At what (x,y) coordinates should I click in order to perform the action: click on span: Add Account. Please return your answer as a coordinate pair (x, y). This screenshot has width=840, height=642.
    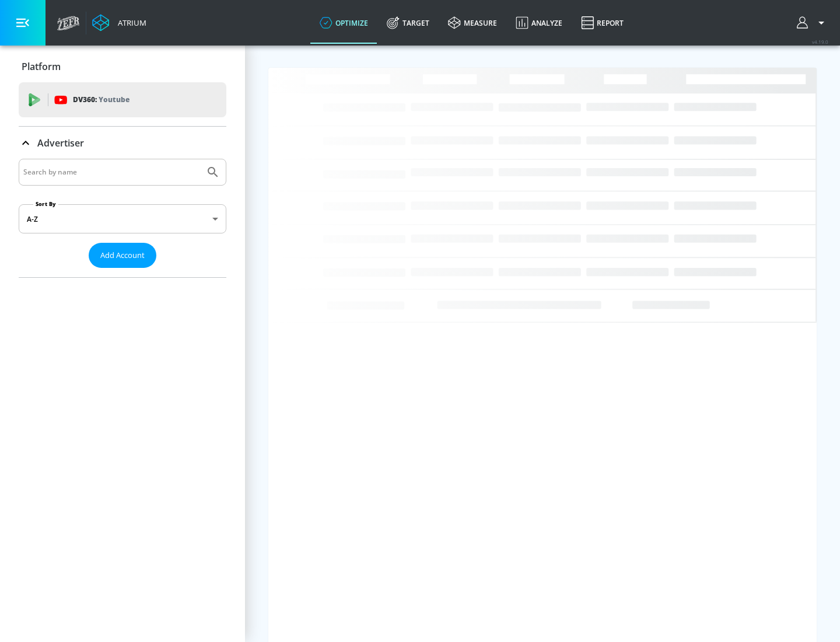
    Looking at the image, I should click on (123, 255).